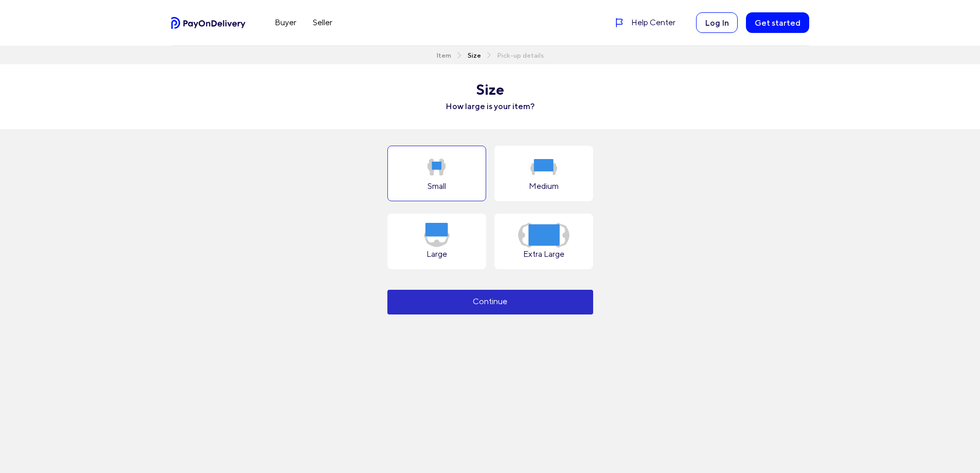  I want to click on button: Continue, so click(490, 303).